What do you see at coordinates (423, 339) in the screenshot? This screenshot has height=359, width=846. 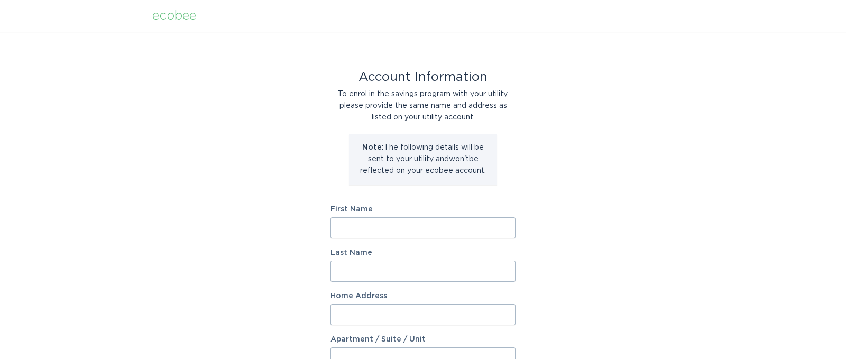 I see `label: Apartment / Suite / Unit` at bounding box center [423, 339].